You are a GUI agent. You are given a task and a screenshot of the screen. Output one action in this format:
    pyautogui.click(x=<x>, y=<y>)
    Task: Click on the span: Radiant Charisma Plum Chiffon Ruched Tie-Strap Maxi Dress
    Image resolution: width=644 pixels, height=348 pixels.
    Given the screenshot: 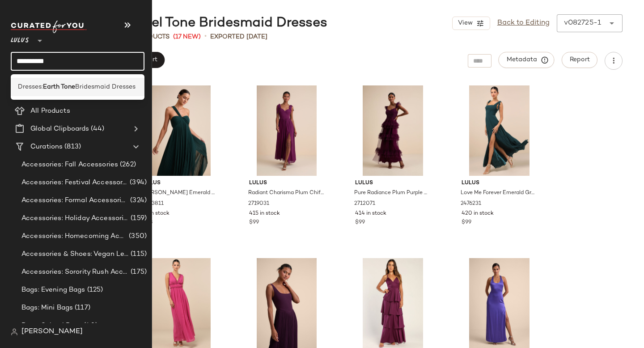 What is the action you would take?
    pyautogui.click(x=285, y=193)
    